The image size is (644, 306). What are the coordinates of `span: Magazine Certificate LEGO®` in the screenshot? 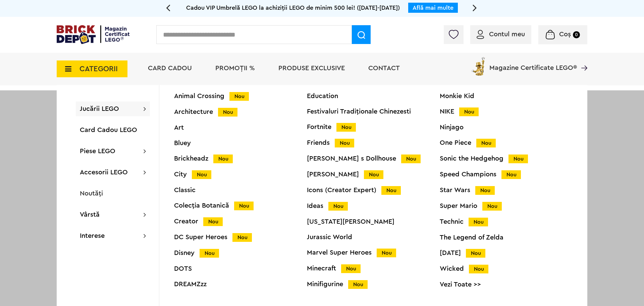 It's located at (533, 64).